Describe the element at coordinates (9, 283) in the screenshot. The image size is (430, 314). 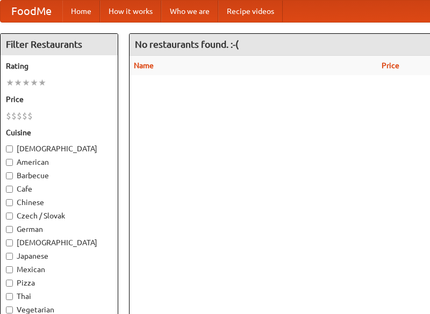
I see `input: Pizza` at that location.